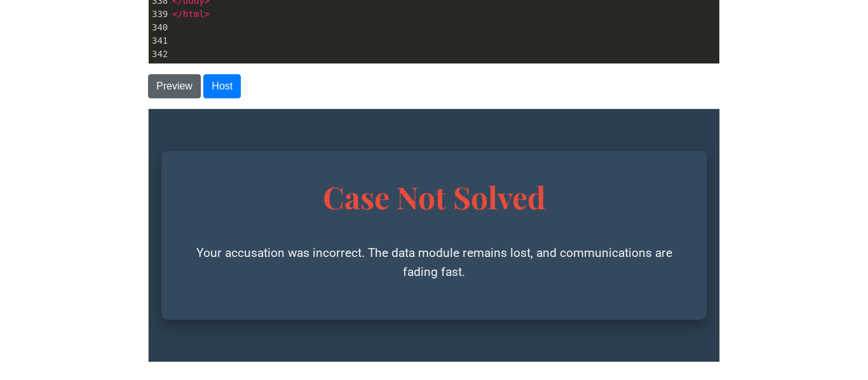 This screenshot has height=380, width=868. Describe the element at coordinates (159, 54) in the screenshot. I see `div: 342` at that location.